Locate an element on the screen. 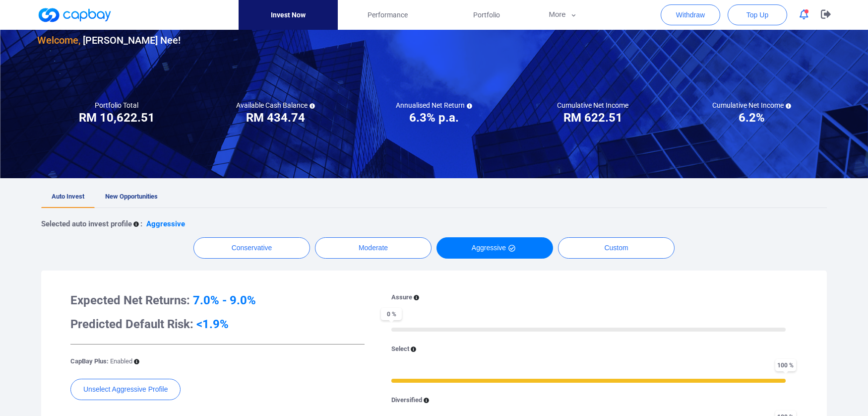  p: CapBay Plus: is located at coordinates (101, 361).